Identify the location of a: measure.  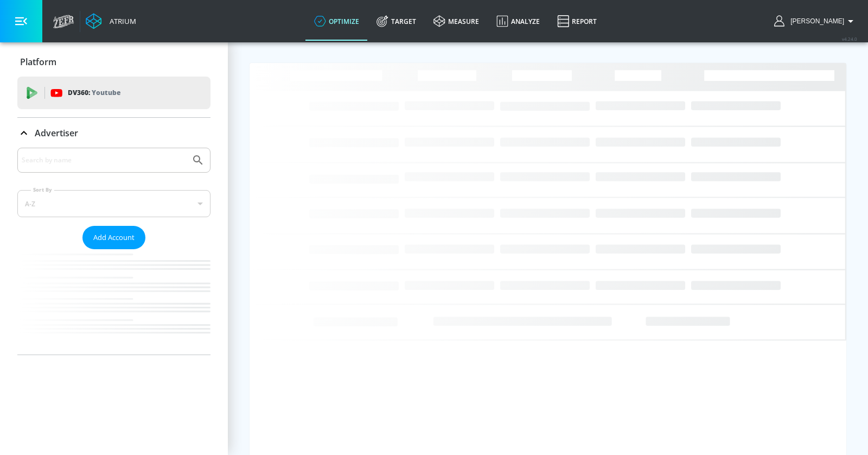
(457, 21).